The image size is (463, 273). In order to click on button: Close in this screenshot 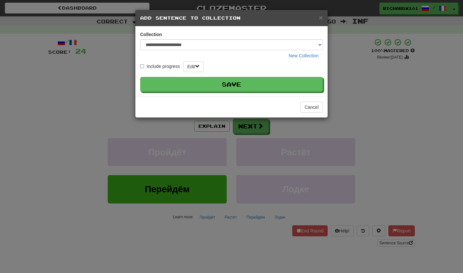, I will do `click(321, 17)`.